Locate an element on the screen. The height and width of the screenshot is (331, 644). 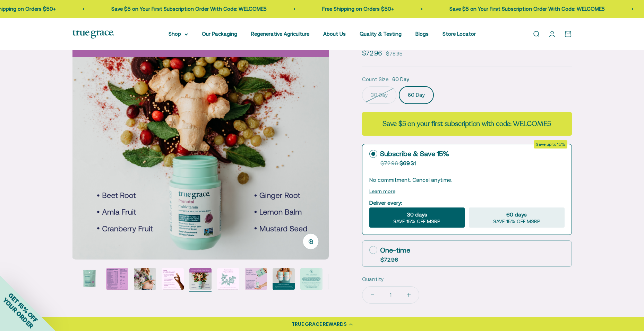
span: GET 15% OFF is located at coordinates (23, 307).